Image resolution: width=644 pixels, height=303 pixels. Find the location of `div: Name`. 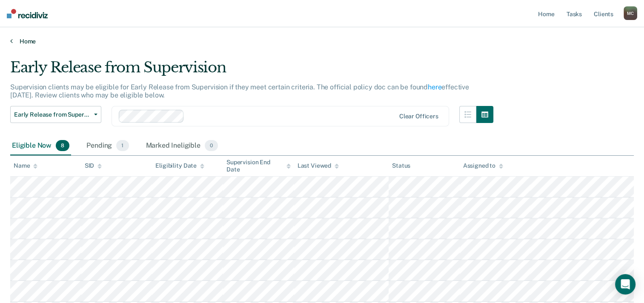

div: Name is located at coordinates (25, 166).